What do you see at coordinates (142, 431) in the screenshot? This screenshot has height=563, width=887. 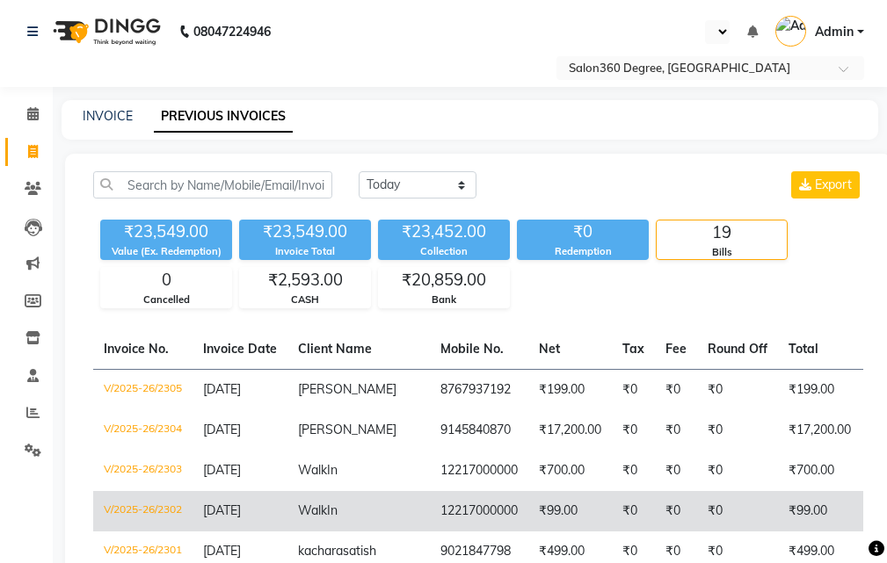 I see `td: V/2025-26/2304` at bounding box center [142, 431].